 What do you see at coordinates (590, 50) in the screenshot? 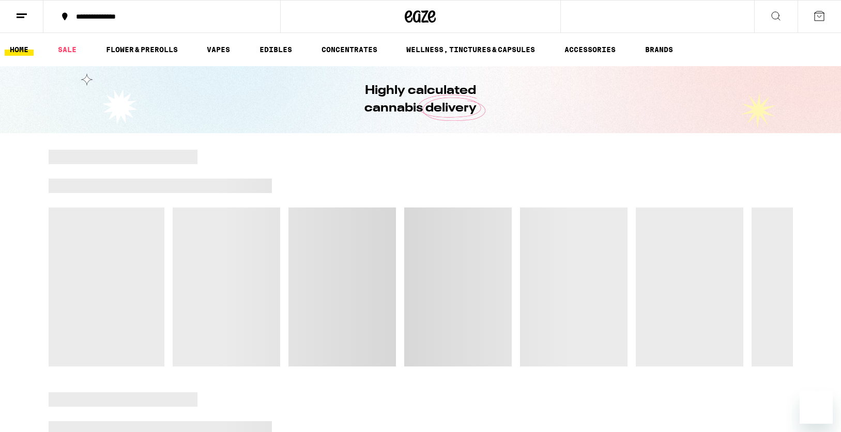
I see `a: ACCESSORIES` at bounding box center [590, 50].